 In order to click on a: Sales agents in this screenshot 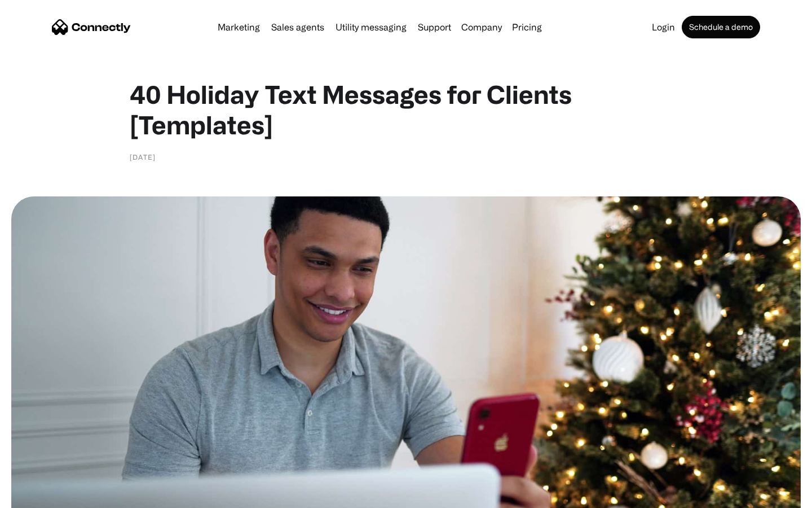, I will do `click(298, 27)`.